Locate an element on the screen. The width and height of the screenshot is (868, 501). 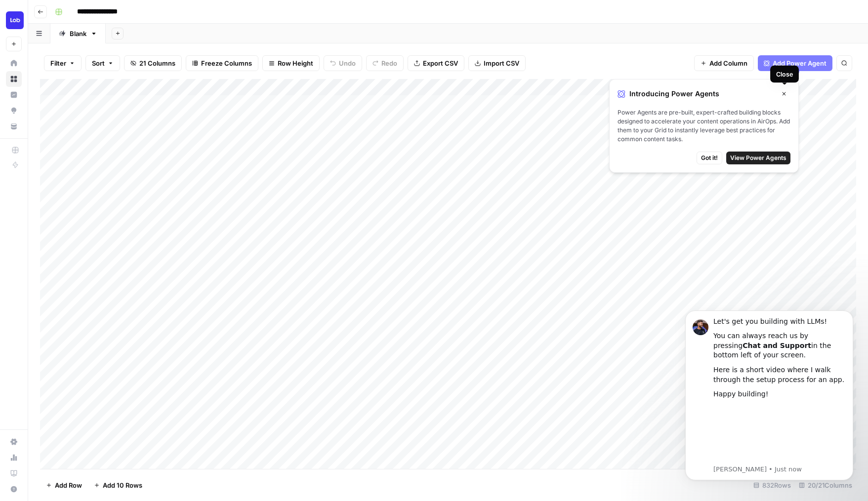
img: Profile image for Steven is located at coordinates (30, 29).